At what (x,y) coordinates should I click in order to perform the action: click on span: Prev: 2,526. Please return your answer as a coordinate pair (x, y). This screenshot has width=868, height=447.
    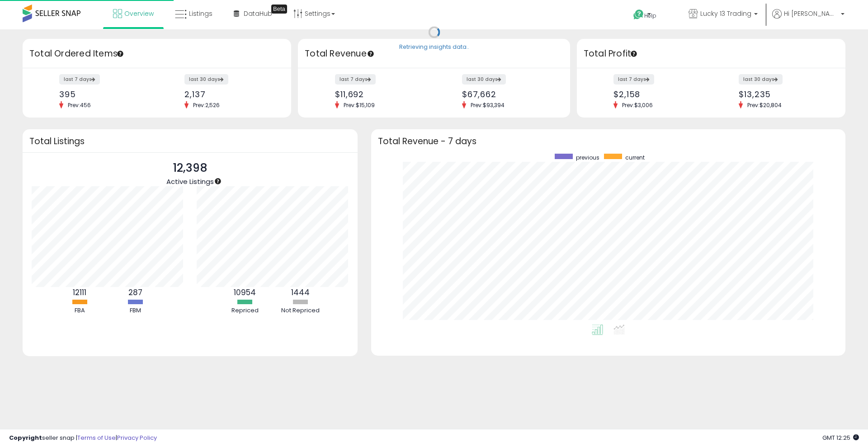
    Looking at the image, I should click on (206, 105).